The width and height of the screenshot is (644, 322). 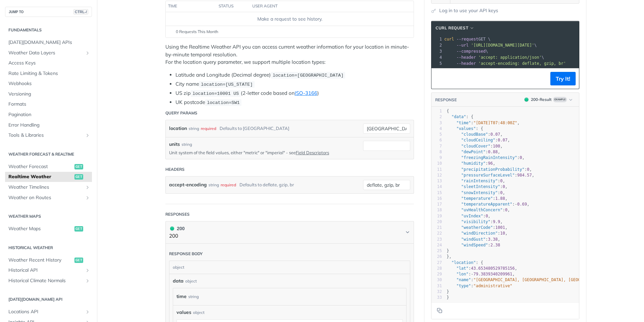 I want to click on span: 984.57, so click(x=525, y=175).